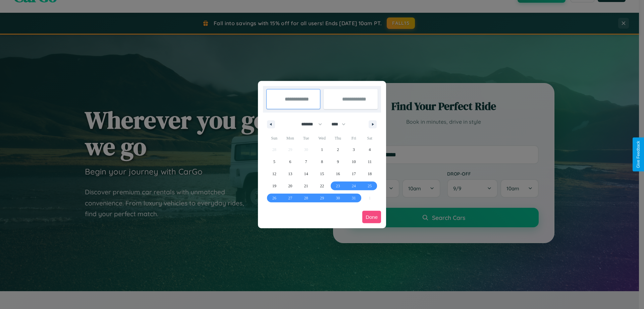 The image size is (644, 309). What do you see at coordinates (307, 198) in the screenshot?
I see `span: 28` at bounding box center [307, 198].